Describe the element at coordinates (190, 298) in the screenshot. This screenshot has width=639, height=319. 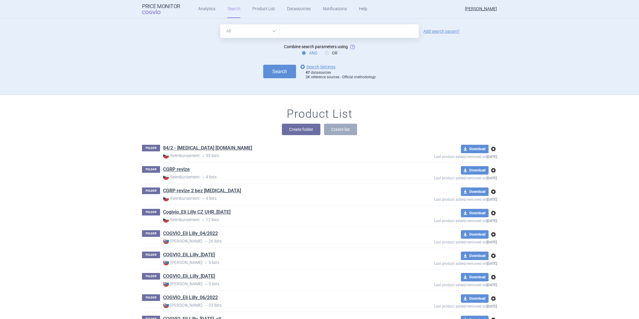
I see `a: COGVIO_Eli Lilly_06/2022` at that location.